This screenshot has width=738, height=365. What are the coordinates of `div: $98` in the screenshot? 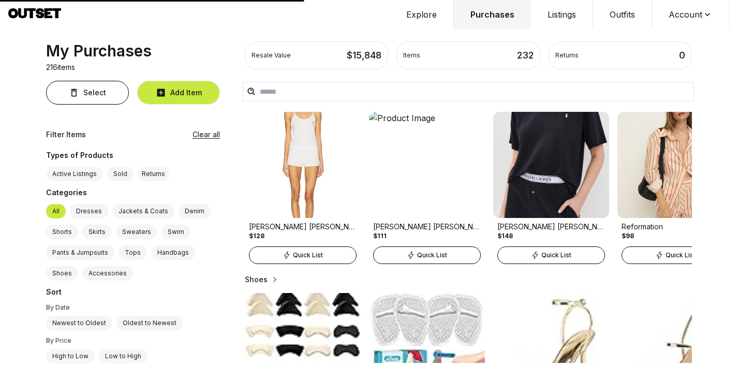 It's located at (628, 236).